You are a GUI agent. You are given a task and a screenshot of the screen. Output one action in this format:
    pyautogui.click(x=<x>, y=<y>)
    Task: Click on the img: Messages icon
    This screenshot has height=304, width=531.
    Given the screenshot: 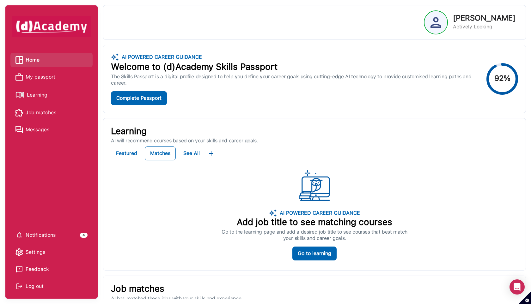 What is the action you would take?
    pyautogui.click(x=19, y=130)
    